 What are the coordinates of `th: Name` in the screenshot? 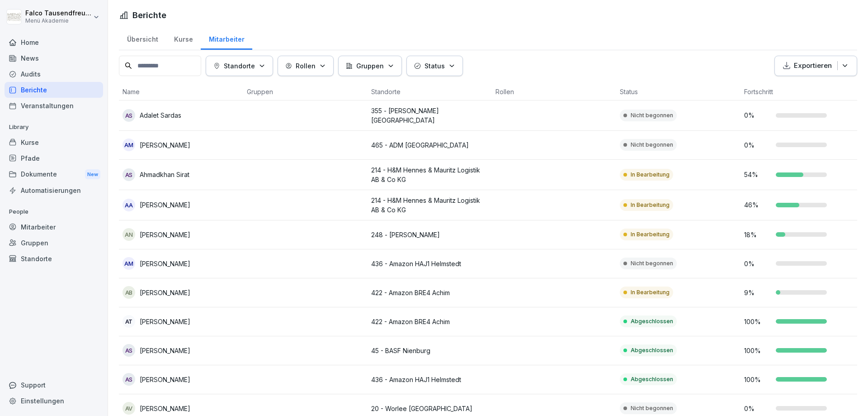 It's located at (181, 92).